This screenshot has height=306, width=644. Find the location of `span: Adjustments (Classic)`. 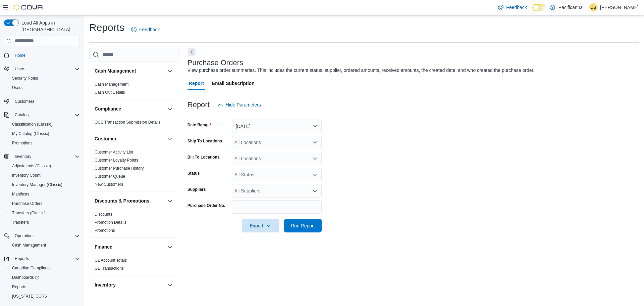

span: Adjustments (Classic) is located at coordinates (31, 166).